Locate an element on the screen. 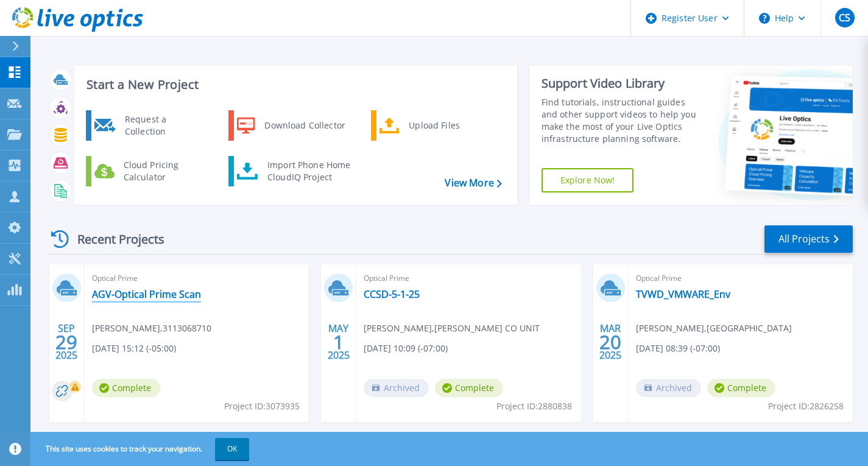 The height and width of the screenshot is (466, 868). a: All Projects is located at coordinates (808, 239).